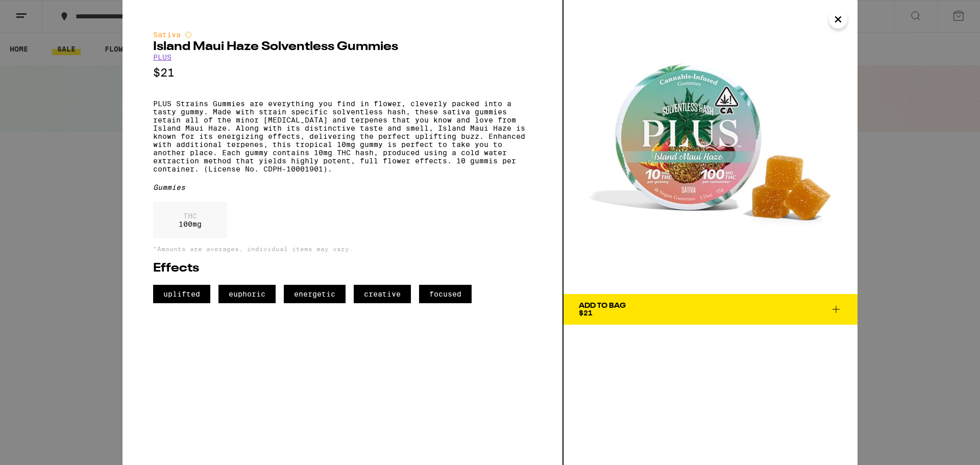 The image size is (980, 465). Describe the element at coordinates (342, 34) in the screenshot. I see `div: Sativa` at that location.